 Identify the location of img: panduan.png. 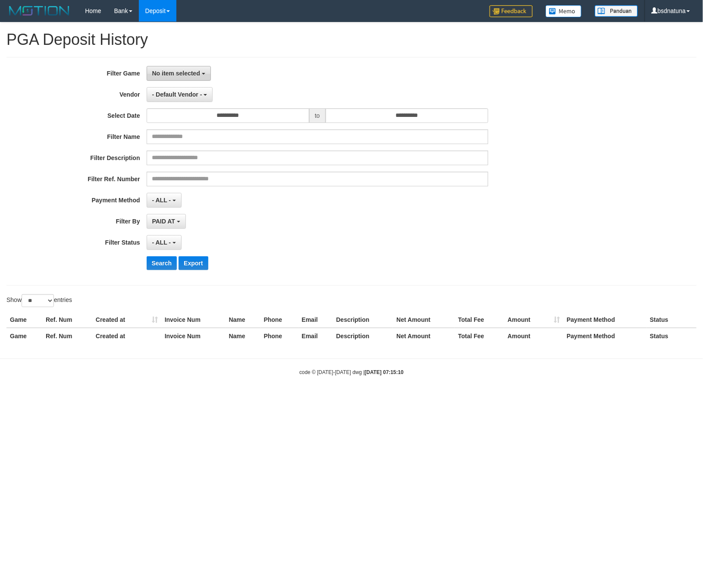
(617, 11).